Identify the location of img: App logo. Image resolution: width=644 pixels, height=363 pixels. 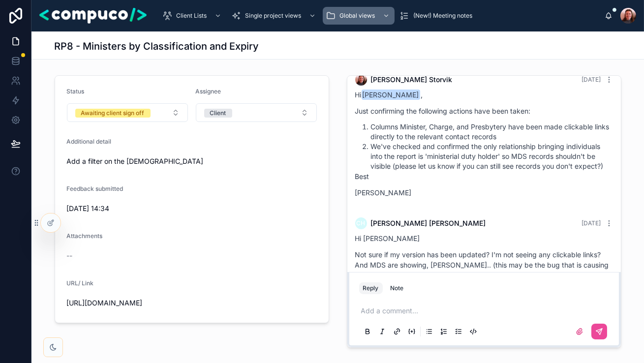
(93, 16).